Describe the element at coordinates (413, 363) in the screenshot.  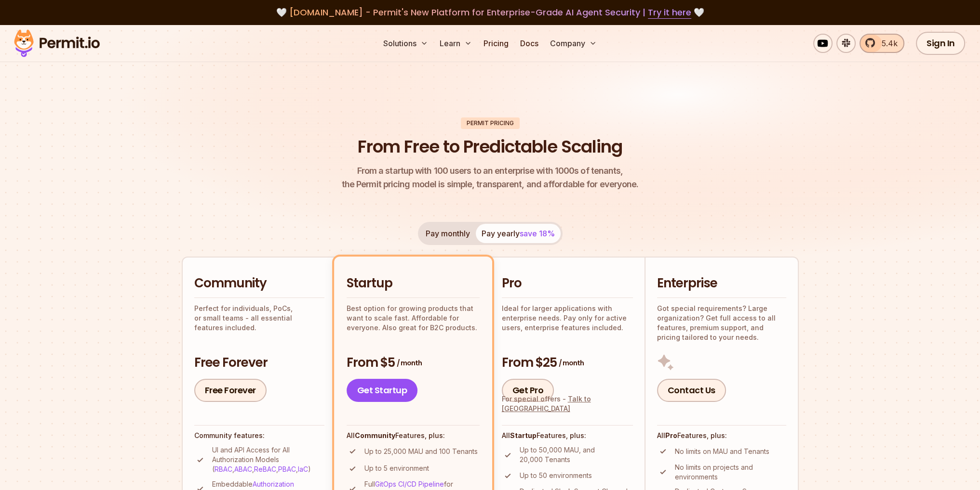
I see `h3: From $5` at that location.